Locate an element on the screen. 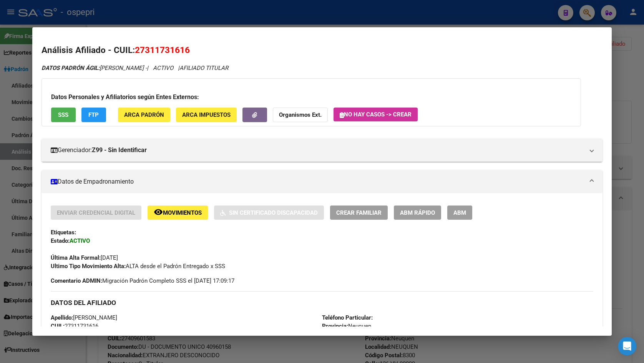 This screenshot has height=363, width=644. span: SSS is located at coordinates (63, 116).